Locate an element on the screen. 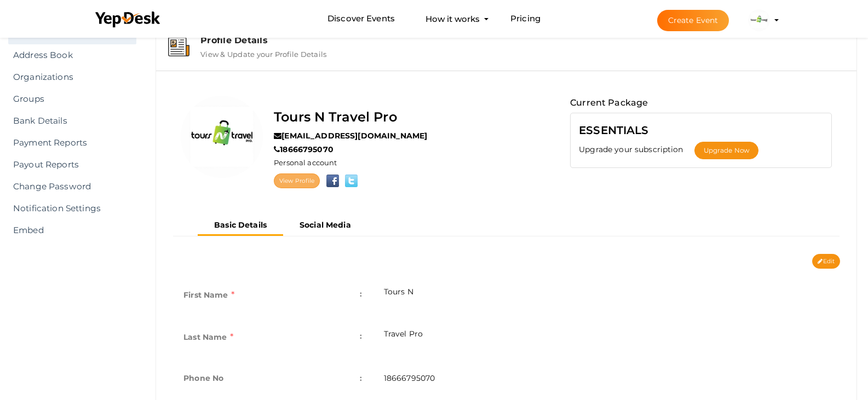  b: Social Media is located at coordinates (326, 225).